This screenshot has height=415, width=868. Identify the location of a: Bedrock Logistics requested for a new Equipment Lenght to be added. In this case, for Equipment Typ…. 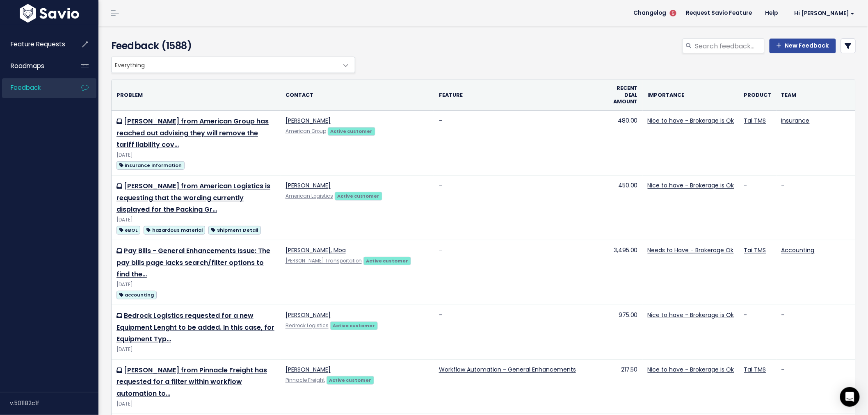
(195, 327).